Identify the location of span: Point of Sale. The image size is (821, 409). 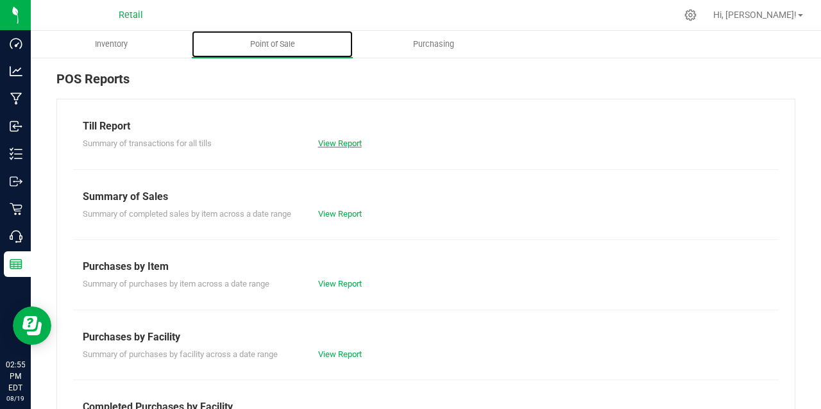
(273, 44).